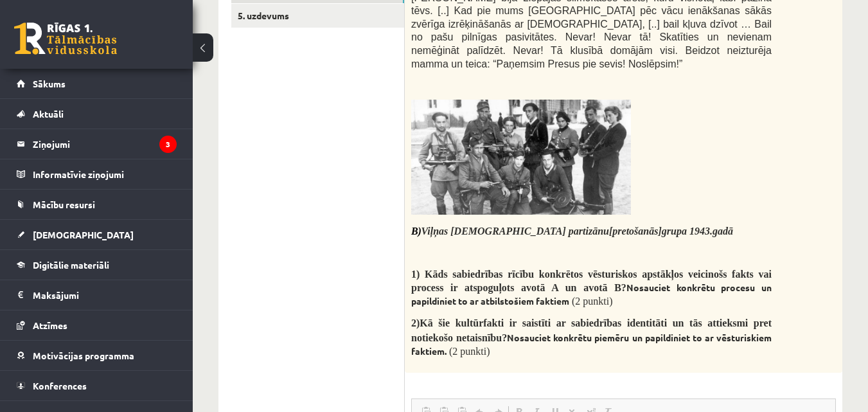 This screenshot has width=868, height=412. Describe the element at coordinates (591, 344) in the screenshot. I see `b: Nosauciet konkrētu piemēru un papildiniet to ar vēsturiskiem faktiem.` at that location.